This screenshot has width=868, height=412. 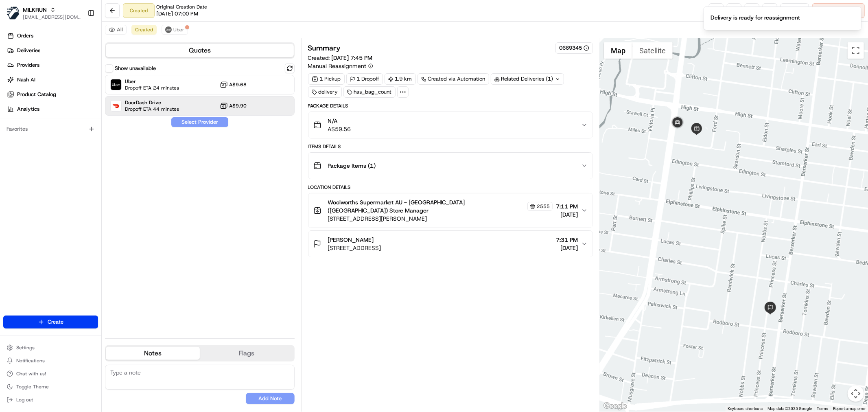 I want to click on button: N/AA$59.56, so click(x=450, y=125).